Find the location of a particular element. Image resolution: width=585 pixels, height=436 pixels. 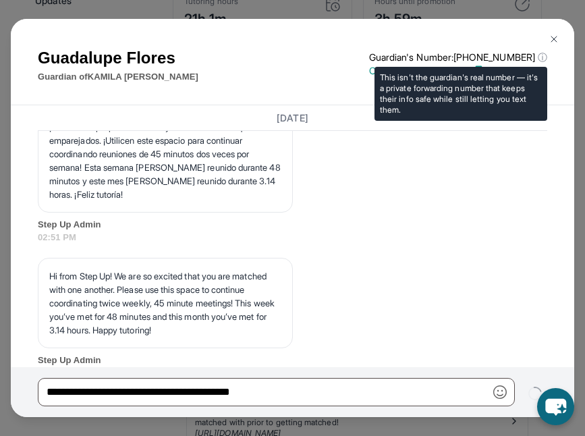

img: Emoji is located at coordinates (500, 392).